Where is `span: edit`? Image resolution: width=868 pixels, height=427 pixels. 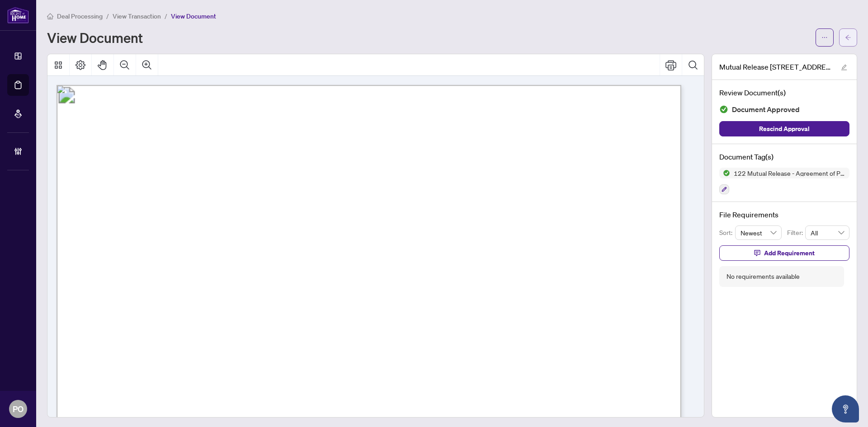 span: edit is located at coordinates (844, 68).